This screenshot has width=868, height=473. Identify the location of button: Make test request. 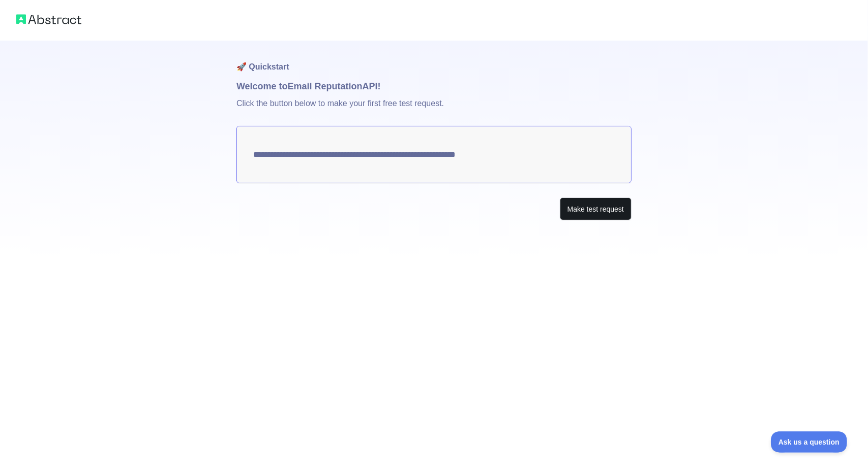
(596, 209).